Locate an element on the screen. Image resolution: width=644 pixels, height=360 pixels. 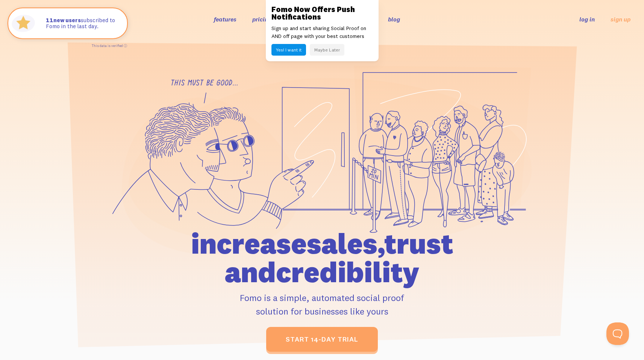
button: Yes! I want it is located at coordinates (289, 50).